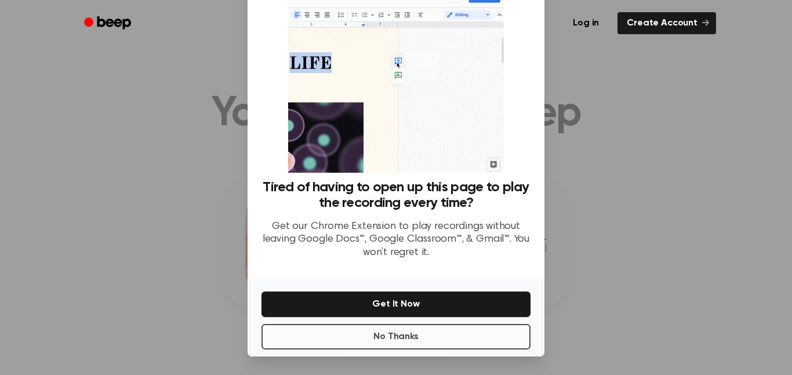 This screenshot has height=375, width=792. Describe the element at coordinates (396, 305) in the screenshot. I see `button: Get It Now` at that location.